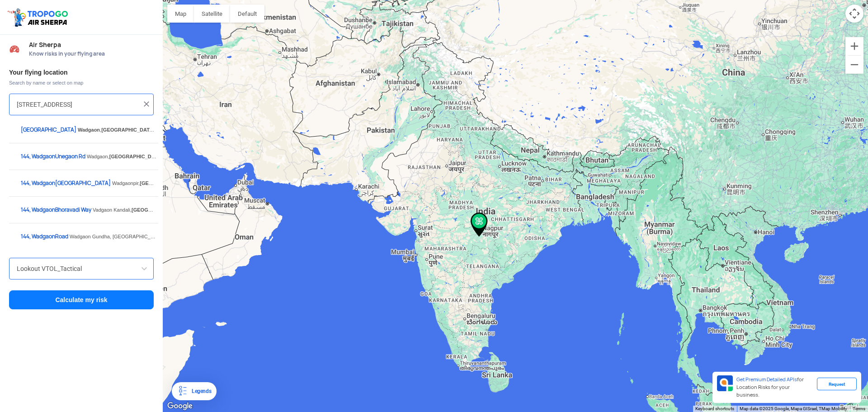  I want to click on span: Get Premium Detailed APIs, so click(767, 380).